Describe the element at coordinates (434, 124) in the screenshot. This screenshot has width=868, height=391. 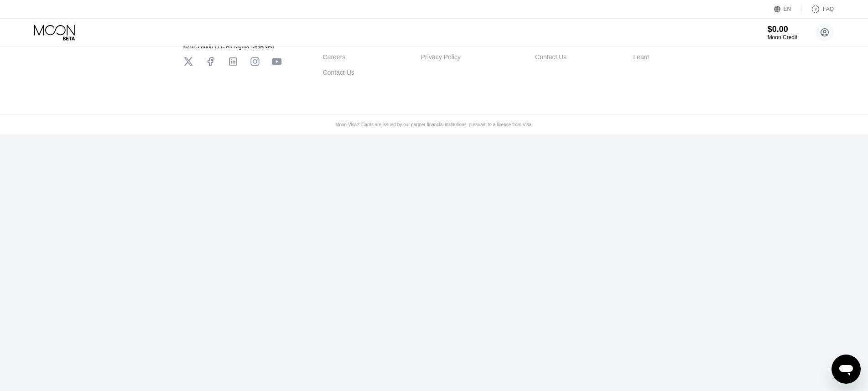
I see `div: Moon Visa® Cards are issued by our partner financial institutions, pursuant to a license from Visa.` at that location.